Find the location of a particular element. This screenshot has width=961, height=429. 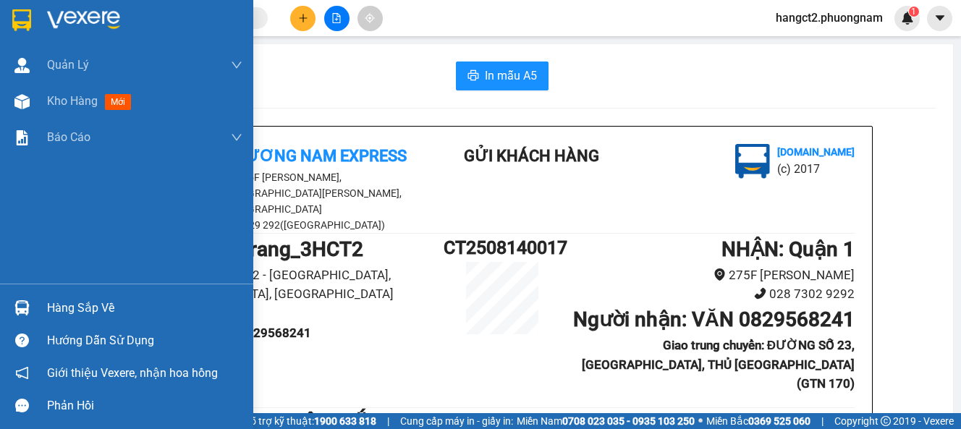

span: plus is located at coordinates (303, 18).